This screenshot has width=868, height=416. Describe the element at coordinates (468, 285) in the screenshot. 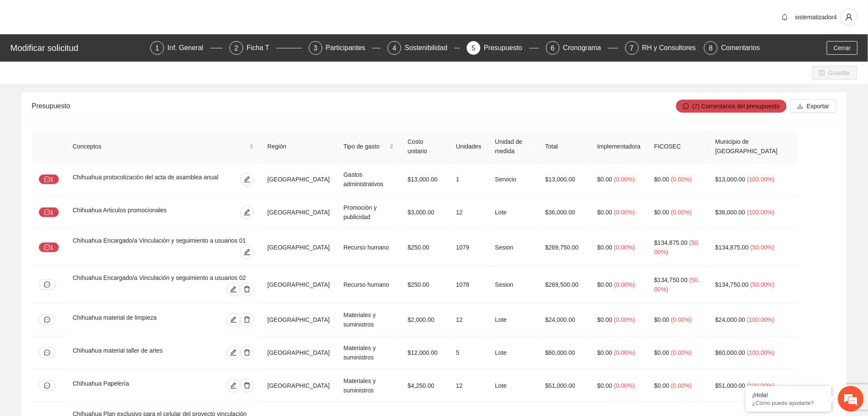

I see `td: 1078` at that location.